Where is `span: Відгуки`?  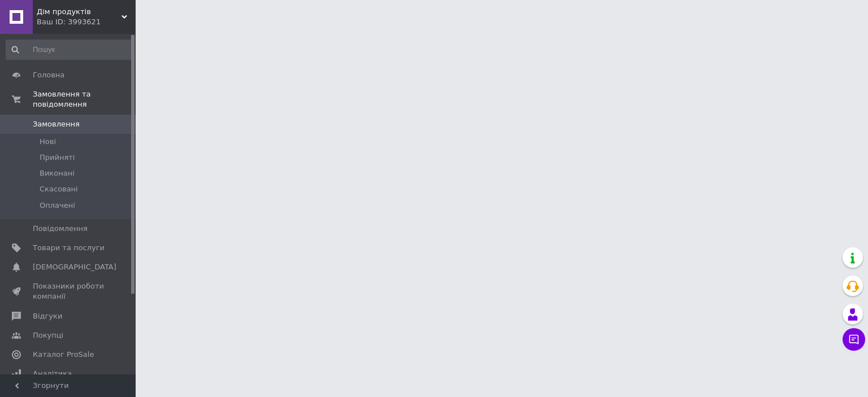
span: Відгуки is located at coordinates (47, 316).